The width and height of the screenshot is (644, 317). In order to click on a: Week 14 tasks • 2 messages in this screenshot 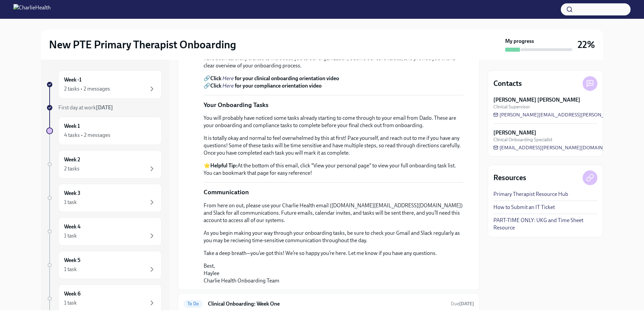, I will do `click(104, 131)`.